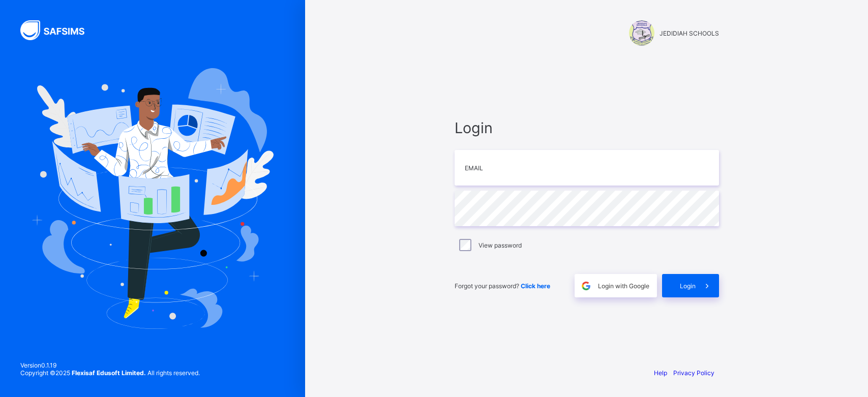 This screenshot has width=868, height=397. What do you see at coordinates (623, 286) in the screenshot?
I see `span: Login with Google` at bounding box center [623, 286].